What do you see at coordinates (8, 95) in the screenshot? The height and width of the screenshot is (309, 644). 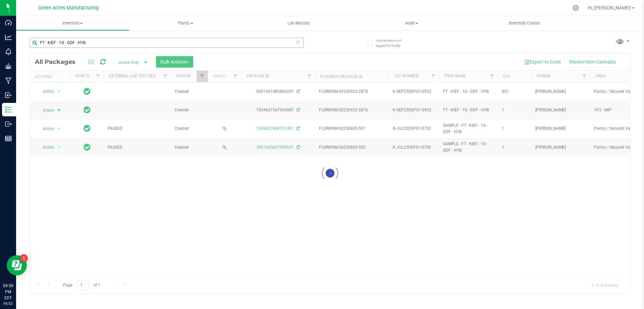 I see `inline-svg: Inbound` at bounding box center [8, 95].